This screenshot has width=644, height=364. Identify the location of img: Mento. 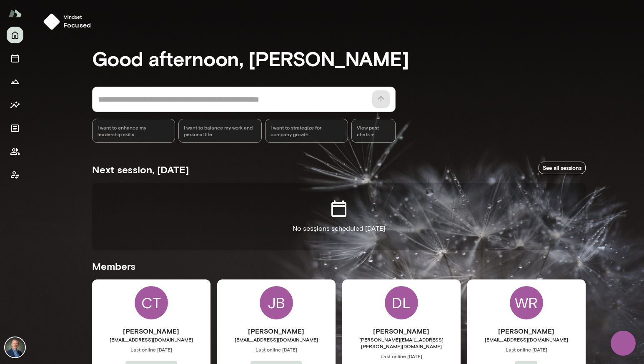
(15, 14).